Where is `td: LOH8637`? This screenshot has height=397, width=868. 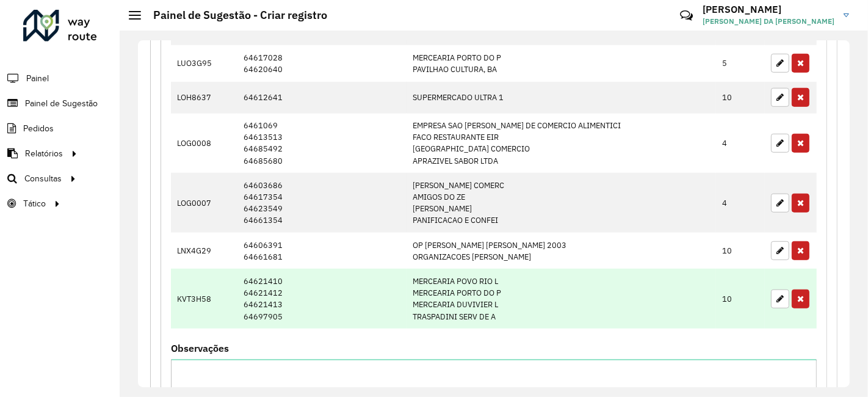 td: LOH8637 is located at coordinates (204, 98).